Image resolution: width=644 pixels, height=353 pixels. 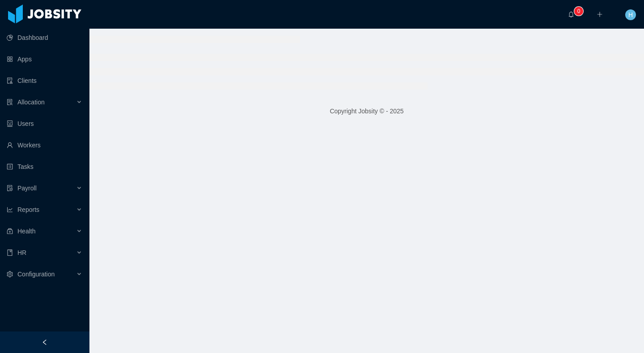 What do you see at coordinates (571, 14) in the screenshot?
I see `i: icon: bell` at bounding box center [571, 14].